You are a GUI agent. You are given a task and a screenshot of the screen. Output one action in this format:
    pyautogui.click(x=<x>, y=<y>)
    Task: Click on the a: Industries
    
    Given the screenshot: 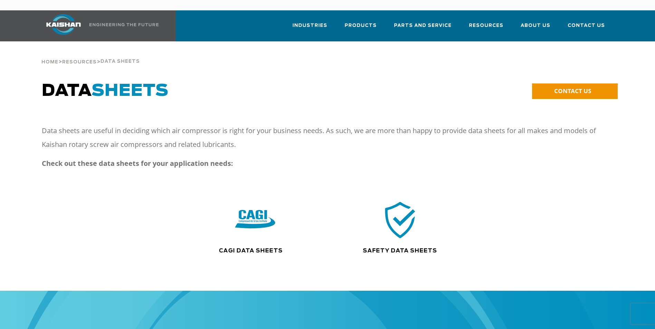 What is the action you would take?
    pyautogui.click(x=309, y=28)
    